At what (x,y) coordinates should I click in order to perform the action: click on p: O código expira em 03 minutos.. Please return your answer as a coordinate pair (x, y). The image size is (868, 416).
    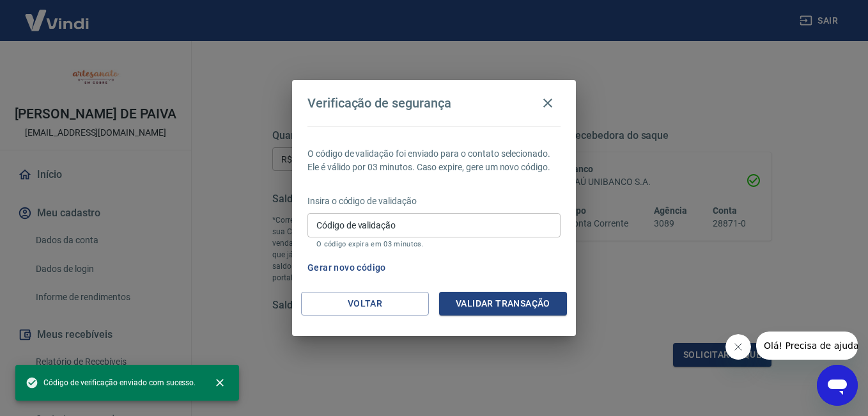
    Looking at the image, I should click on (434, 244).